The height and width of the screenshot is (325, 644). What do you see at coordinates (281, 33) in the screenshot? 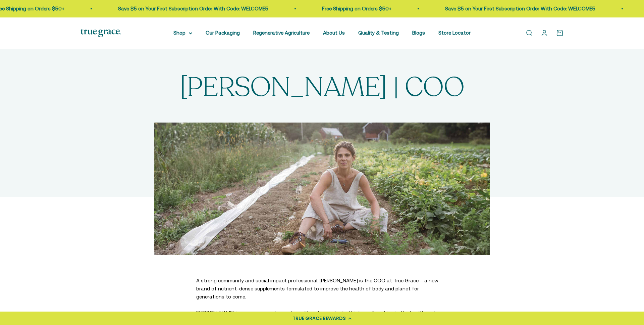
I see `a: Regenerative Agriculture` at bounding box center [281, 33].